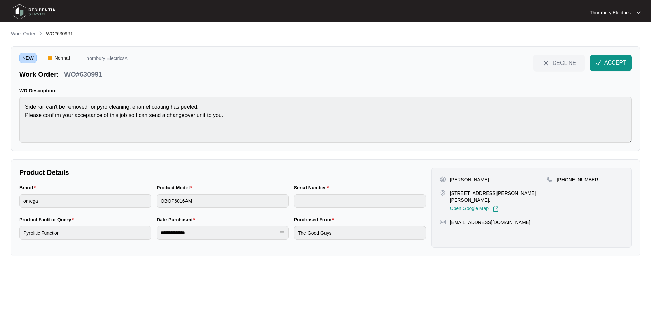 Image resolution: width=651 pixels, height=312 pixels. Describe the element at coordinates (360, 233) in the screenshot. I see `input: Purchased From` at that location.